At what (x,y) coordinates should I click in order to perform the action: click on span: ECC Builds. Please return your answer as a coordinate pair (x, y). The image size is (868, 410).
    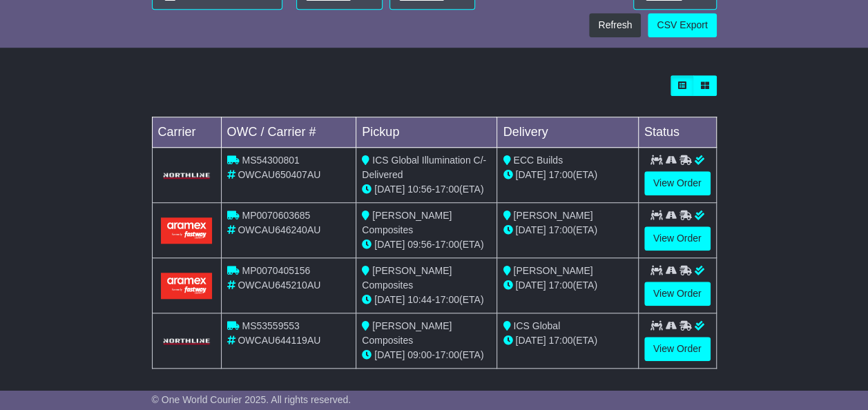
    Looking at the image, I should click on (538, 160).